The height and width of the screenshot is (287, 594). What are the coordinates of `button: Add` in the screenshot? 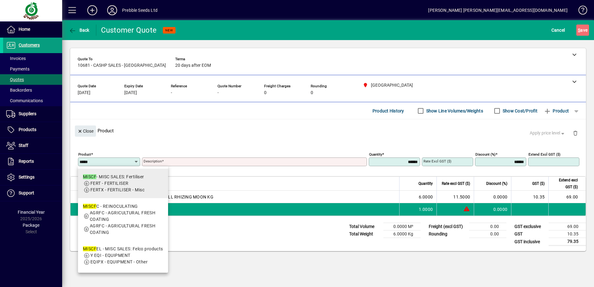 It's located at (92, 10).